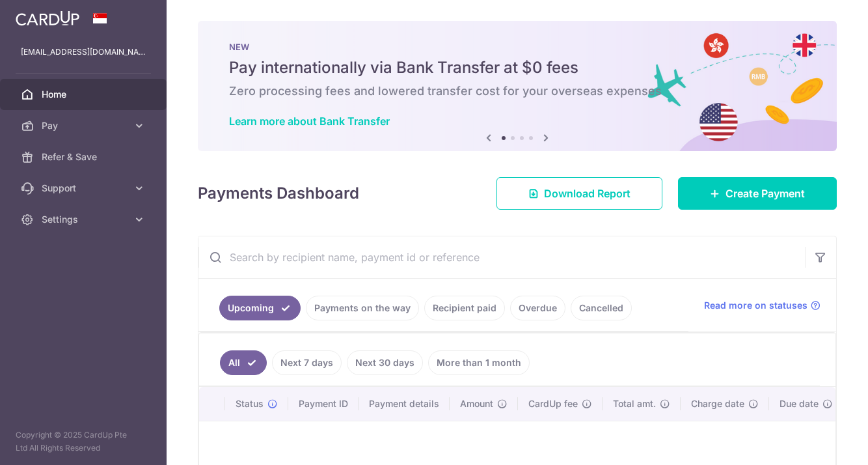 Image resolution: width=868 pixels, height=465 pixels. What do you see at coordinates (601, 308) in the screenshot?
I see `a: Cancelled` at bounding box center [601, 308].